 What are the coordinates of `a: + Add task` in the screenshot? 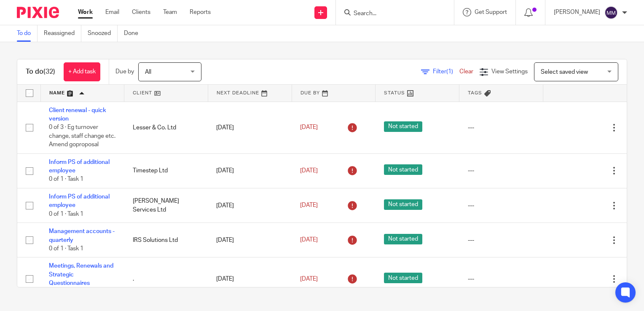 It's located at (82, 72).